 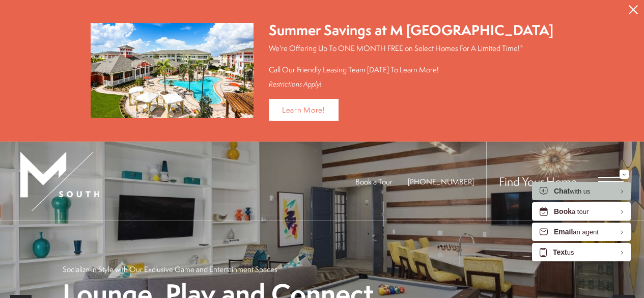 What do you see at coordinates (537, 182) in the screenshot?
I see `a: Find Your Home` at bounding box center [537, 182].